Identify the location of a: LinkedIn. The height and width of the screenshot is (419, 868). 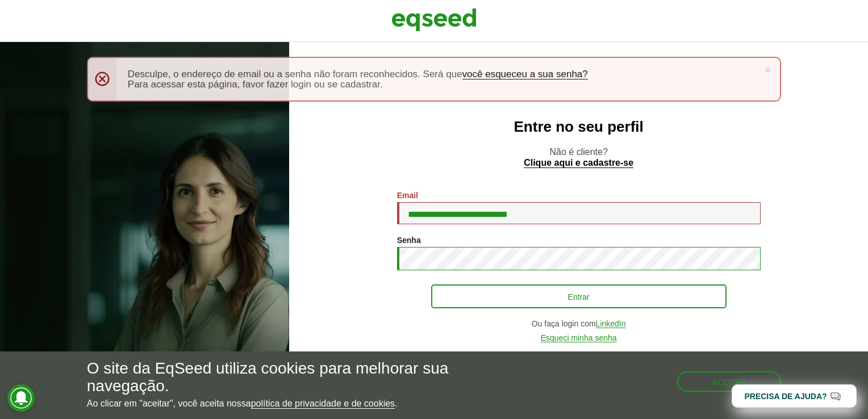
(611, 324).